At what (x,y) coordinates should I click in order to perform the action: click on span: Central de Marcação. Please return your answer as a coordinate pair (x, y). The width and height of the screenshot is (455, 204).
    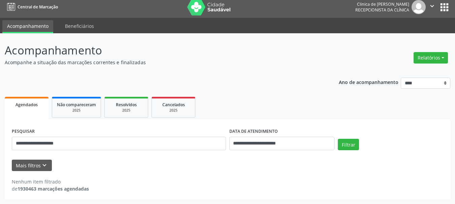
    Looking at the image, I should click on (38, 7).